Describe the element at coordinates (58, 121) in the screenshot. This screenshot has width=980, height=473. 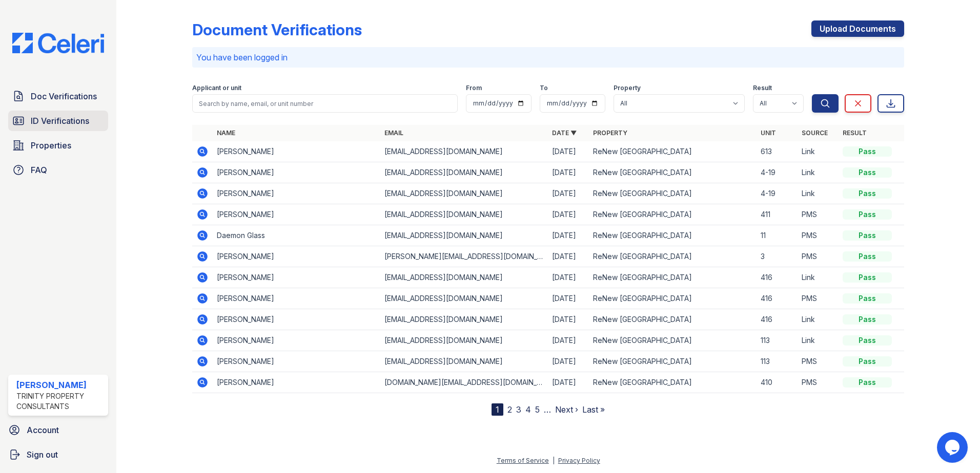
I see `a: ID Verifications` at that location.